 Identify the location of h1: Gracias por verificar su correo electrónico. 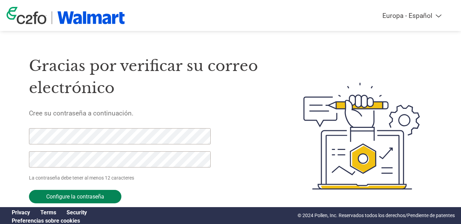
(150, 77).